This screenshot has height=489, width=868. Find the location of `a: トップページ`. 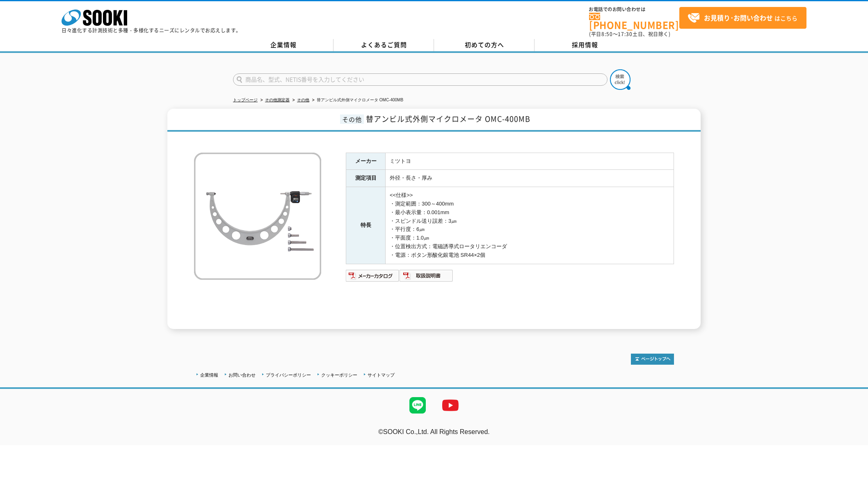

a: トップページ is located at coordinates (246, 100).